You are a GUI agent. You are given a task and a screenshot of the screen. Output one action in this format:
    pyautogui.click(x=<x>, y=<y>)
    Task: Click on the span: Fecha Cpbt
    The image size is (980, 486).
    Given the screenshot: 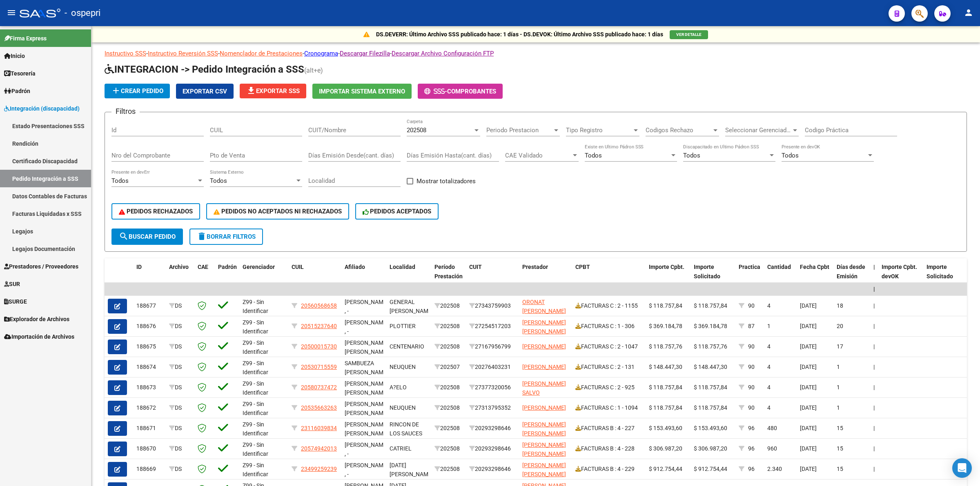 What is the action you would take?
    pyautogui.click(x=814, y=267)
    